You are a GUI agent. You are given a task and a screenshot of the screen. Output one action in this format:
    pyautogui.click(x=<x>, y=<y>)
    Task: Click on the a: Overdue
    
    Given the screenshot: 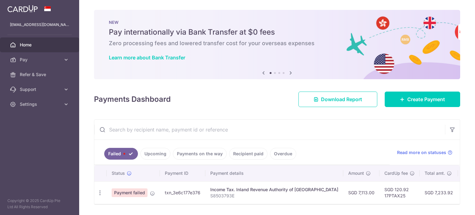 What is the action you would take?
    pyautogui.click(x=283, y=154)
    